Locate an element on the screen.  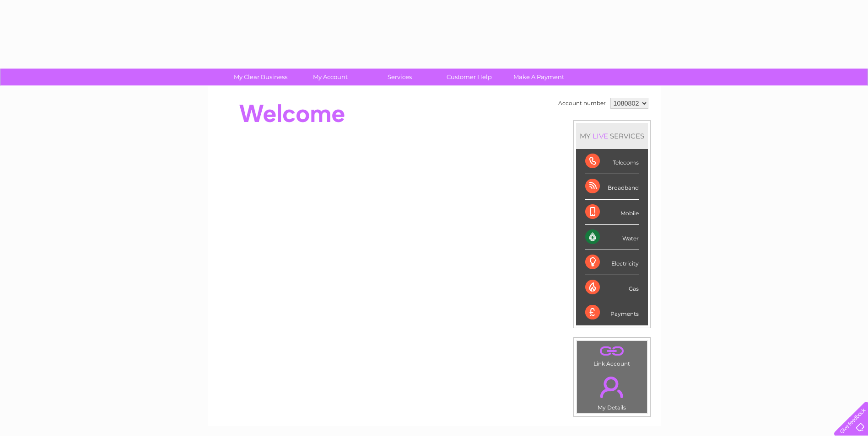
a: Make A Payment is located at coordinates (538, 76).